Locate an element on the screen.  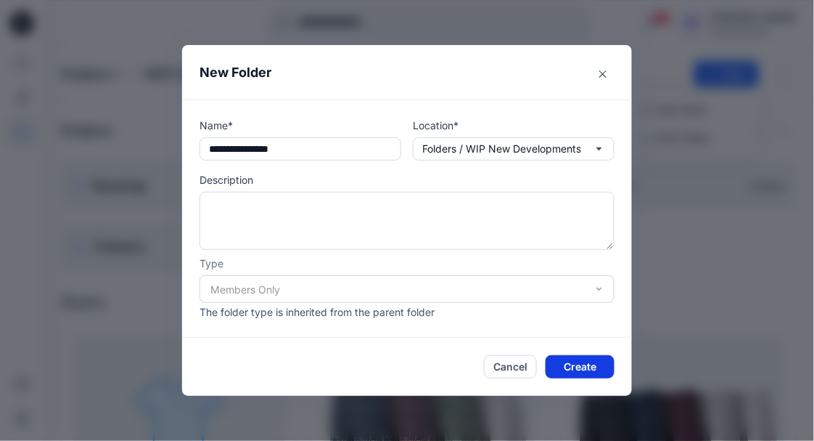
button: Create is located at coordinates (580, 367).